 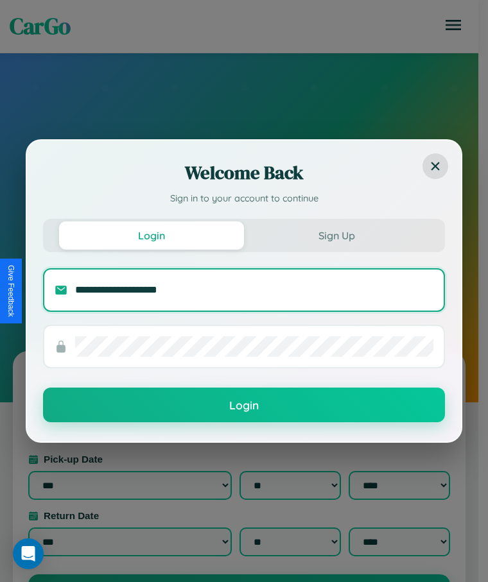 What do you see at coordinates (244, 199) in the screenshot?
I see `p: Sign in to your account to continue` at bounding box center [244, 199].